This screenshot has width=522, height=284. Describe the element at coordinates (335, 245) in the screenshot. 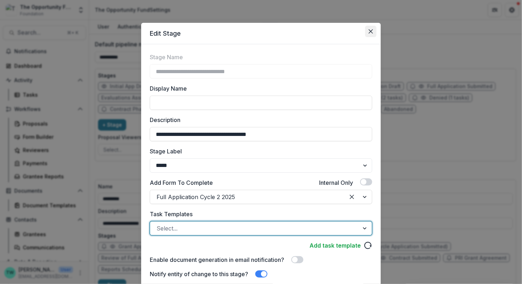

I see `a: Add task template` at that location.